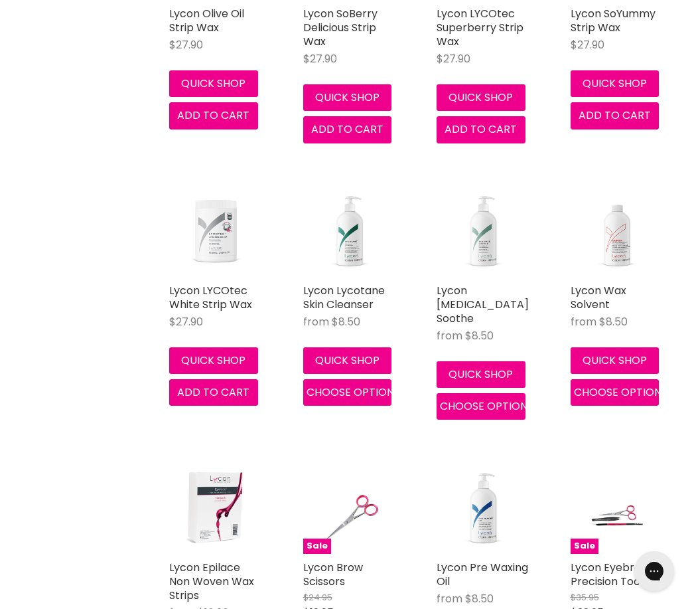 The width and height of the screenshot is (694, 609). I want to click on img: Lycon Epilace Non Woven Wax Strips, so click(216, 506).